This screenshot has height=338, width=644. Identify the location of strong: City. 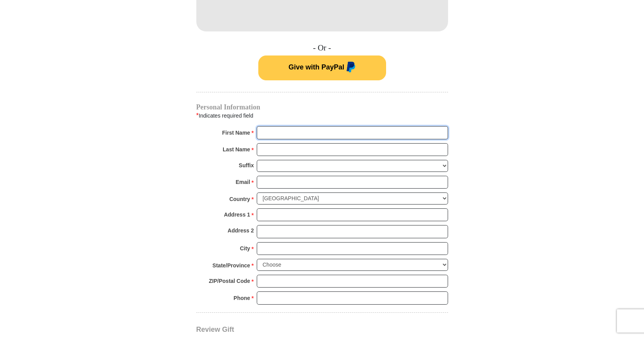
(244, 249).